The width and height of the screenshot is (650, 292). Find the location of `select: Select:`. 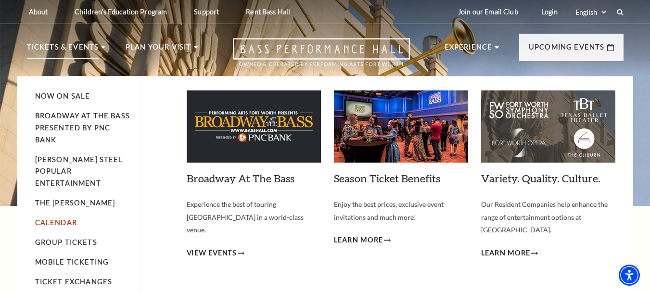

select: Select: is located at coordinates (590, 12).